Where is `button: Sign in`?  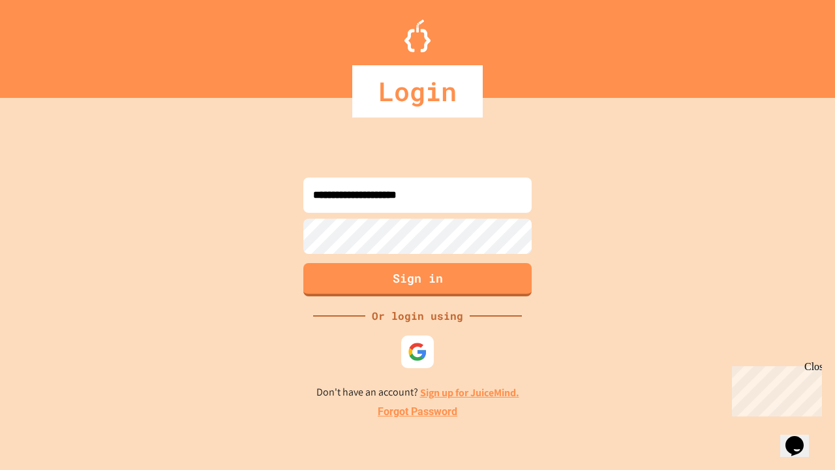 button: Sign in is located at coordinates (418, 279).